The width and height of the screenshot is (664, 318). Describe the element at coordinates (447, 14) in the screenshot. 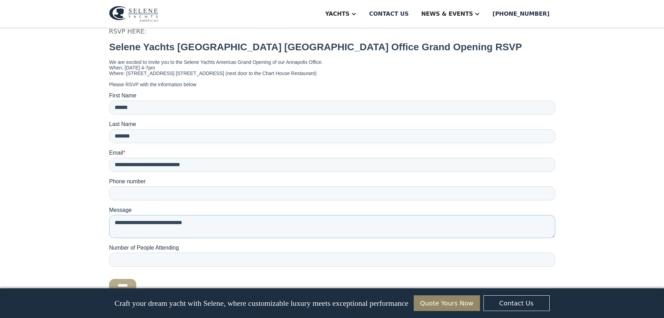

I see `div: News & EVENTS` at that location.